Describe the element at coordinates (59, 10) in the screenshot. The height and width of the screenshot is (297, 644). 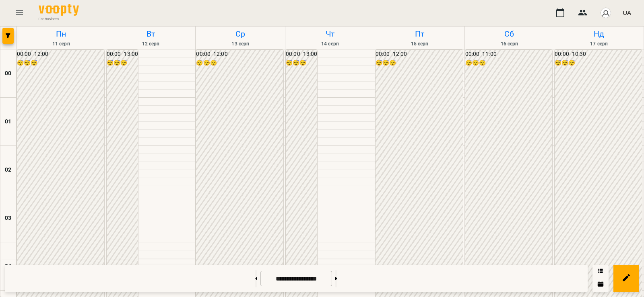
I see `img: Voopty Logo` at that location.